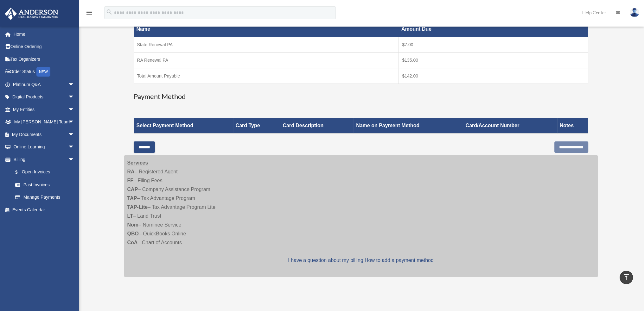 Image resolution: width=644 pixels, height=311 pixels. I want to click on i: search, so click(109, 12).